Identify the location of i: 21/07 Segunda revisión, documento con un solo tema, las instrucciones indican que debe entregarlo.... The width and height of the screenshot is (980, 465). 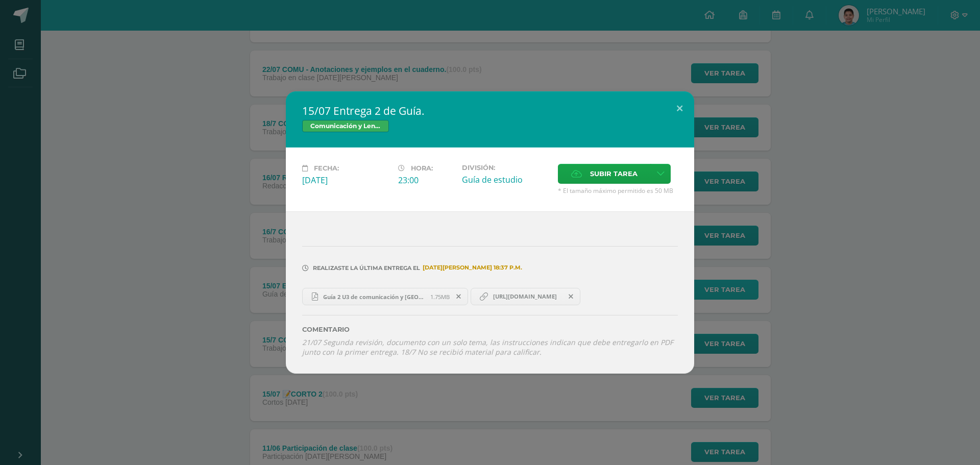
(488, 347).